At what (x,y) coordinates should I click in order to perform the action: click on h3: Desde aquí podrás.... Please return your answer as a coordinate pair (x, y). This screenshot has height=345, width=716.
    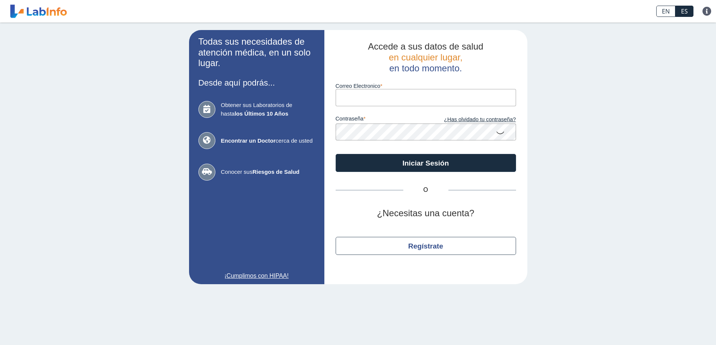
    Looking at the image, I should click on (257, 83).